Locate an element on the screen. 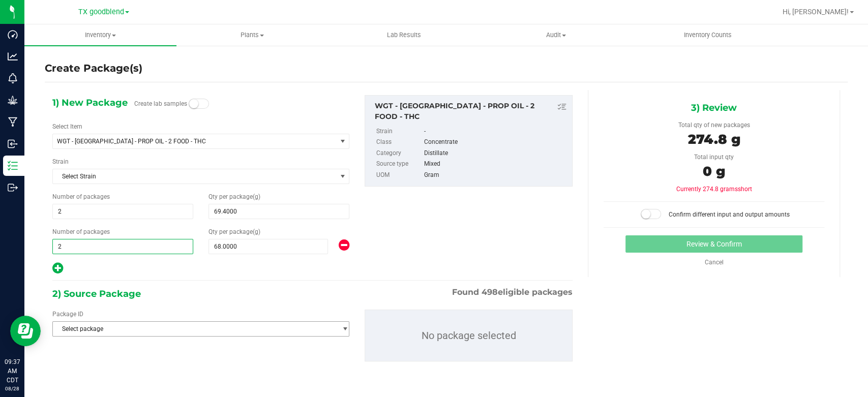  span: Plants is located at coordinates (252, 35).